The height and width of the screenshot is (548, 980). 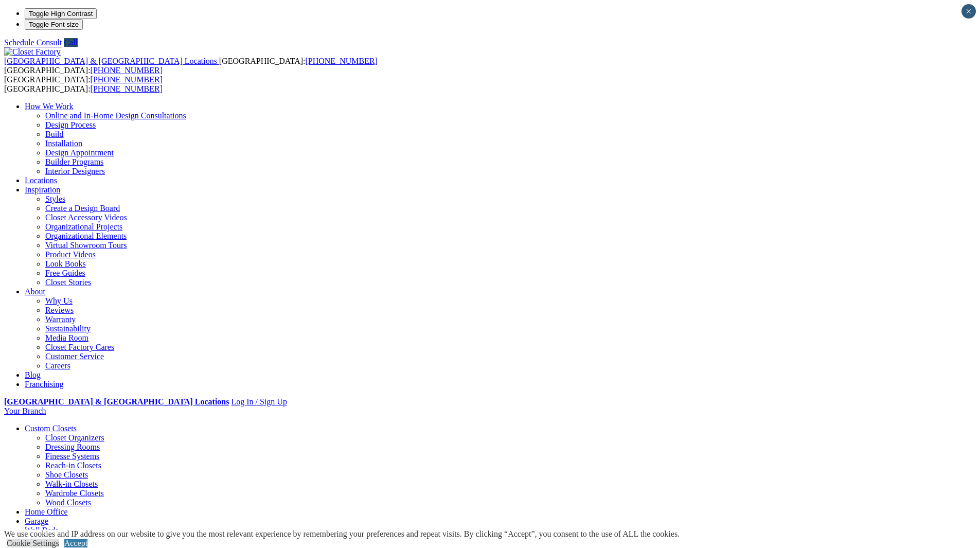 I want to click on a: Accept, so click(x=76, y=543).